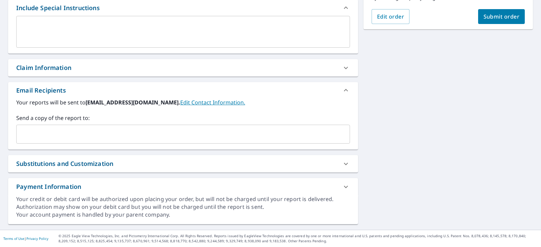  Describe the element at coordinates (183, 102) in the screenshot. I see `label: Your reports will be sent to` at that location.